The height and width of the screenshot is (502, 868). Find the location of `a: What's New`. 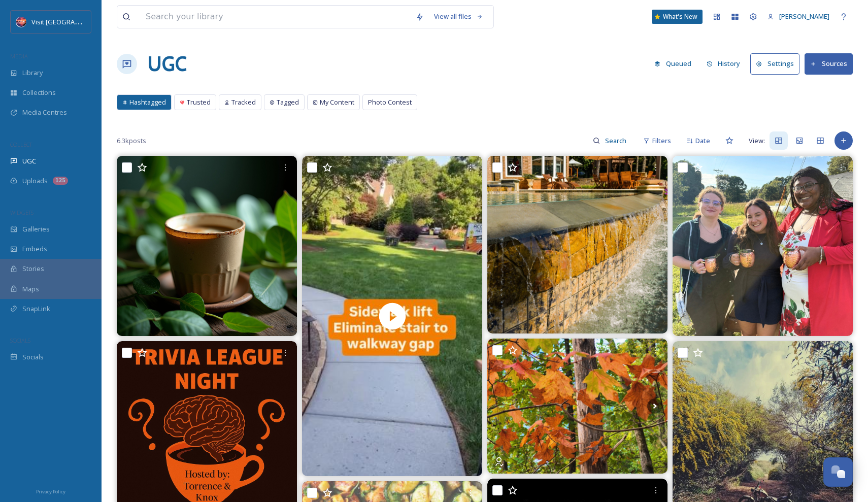

a: What's New is located at coordinates (677, 17).